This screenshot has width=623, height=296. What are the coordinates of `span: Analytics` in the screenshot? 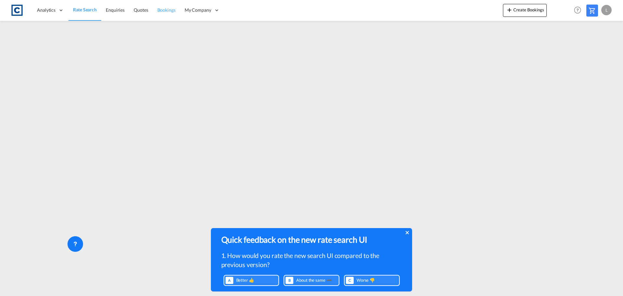 It's located at (46, 10).